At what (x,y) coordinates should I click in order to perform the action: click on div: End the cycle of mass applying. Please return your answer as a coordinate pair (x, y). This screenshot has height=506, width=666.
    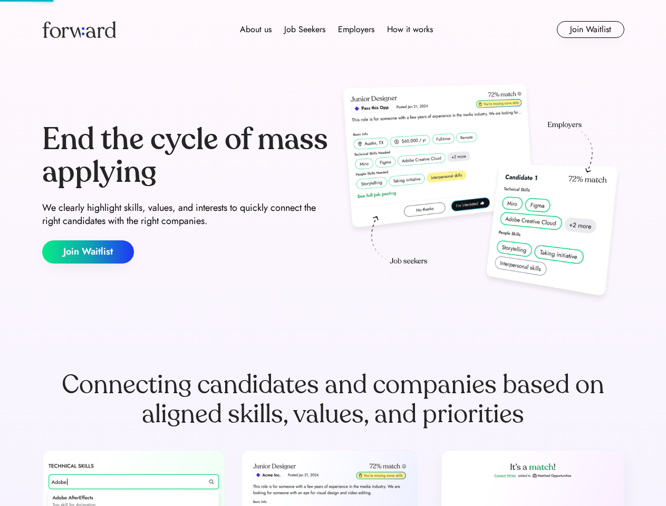
    Looking at the image, I should click on (186, 156).